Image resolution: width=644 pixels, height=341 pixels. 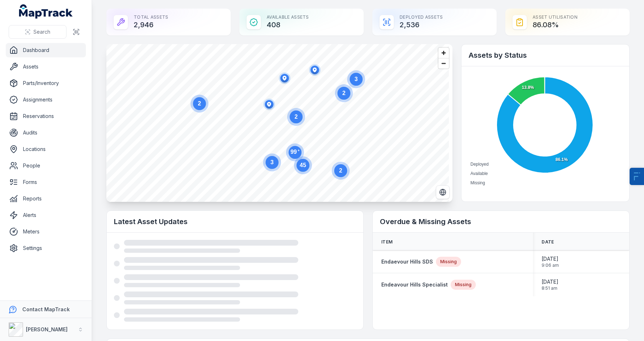 What do you see at coordinates (414, 285) in the screenshot?
I see `a: Endeavour Hills Specialist` at bounding box center [414, 285].